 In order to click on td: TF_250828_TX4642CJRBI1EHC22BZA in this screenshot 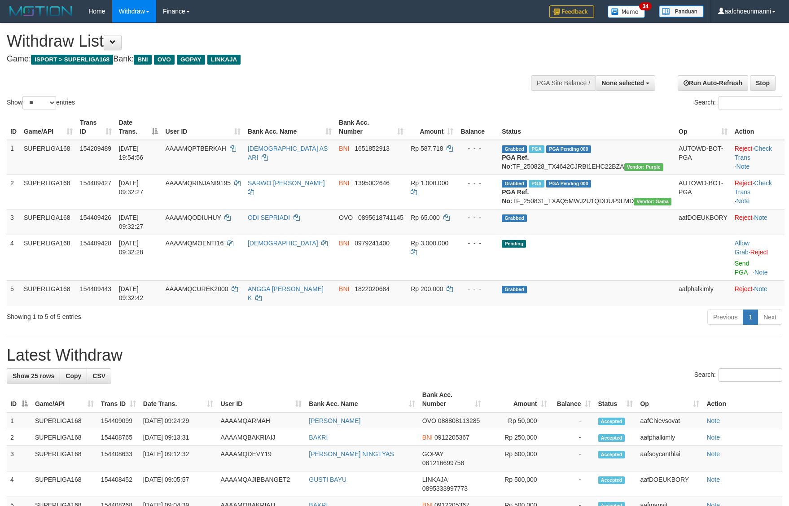, I will do `click(587, 158)`.